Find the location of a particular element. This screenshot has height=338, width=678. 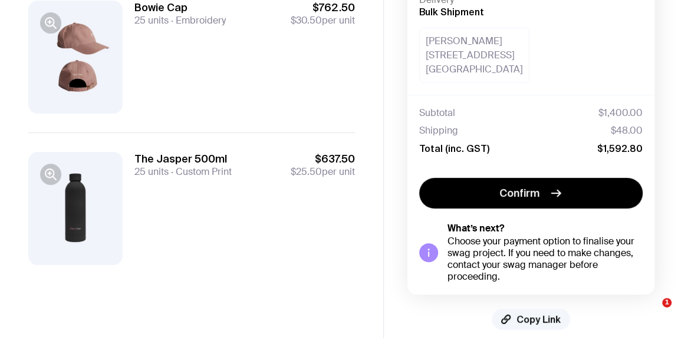

span: Confirm is located at coordinates (519, 193).